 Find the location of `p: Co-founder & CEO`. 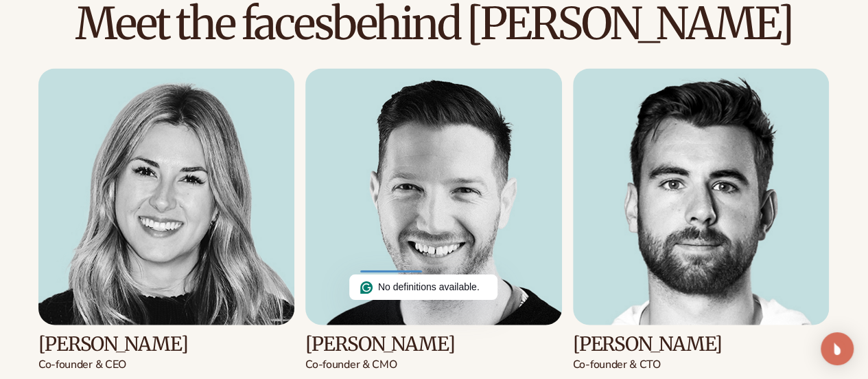

p: Co-founder & CEO is located at coordinates (166, 364).